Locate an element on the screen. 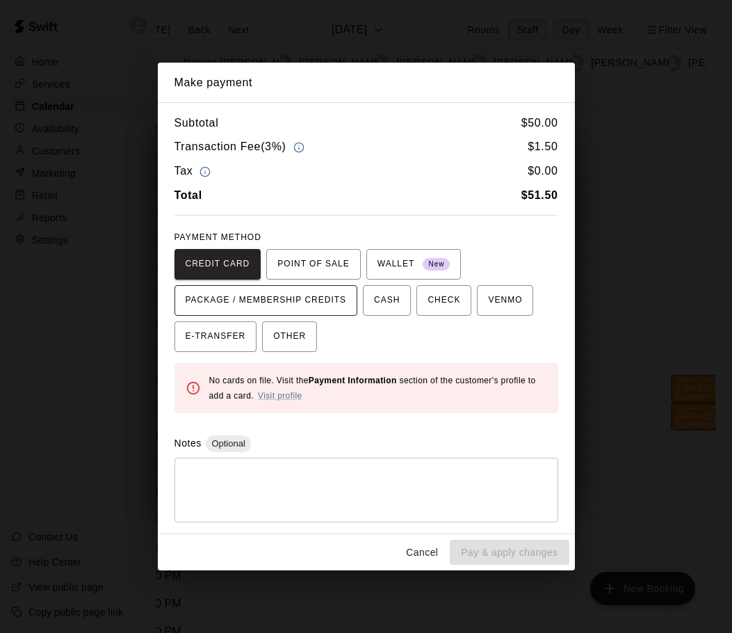 The height and width of the screenshot is (633, 732). b: $ 51.50 is located at coordinates (540, 195).